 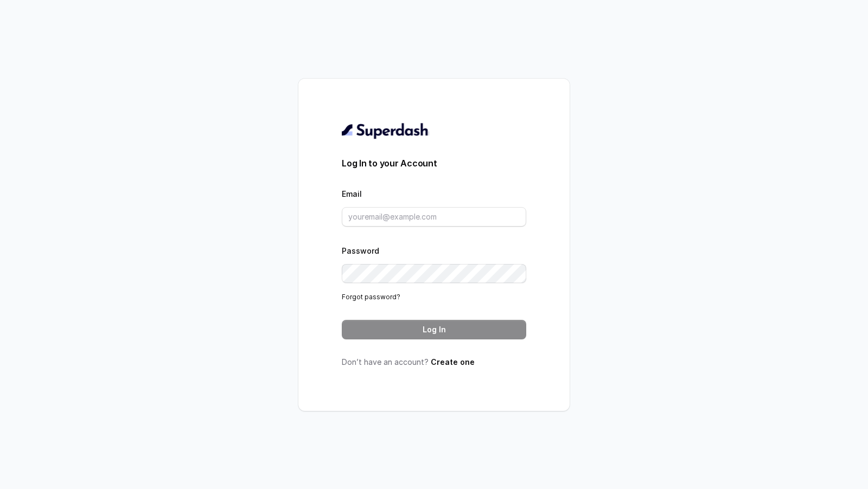 I want to click on img: light.svg, so click(x=385, y=131).